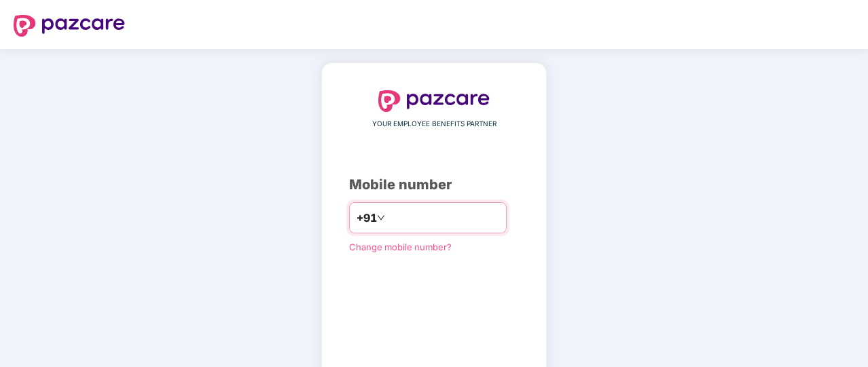  Describe the element at coordinates (366, 218) in the screenshot. I see `span: +91` at that location.